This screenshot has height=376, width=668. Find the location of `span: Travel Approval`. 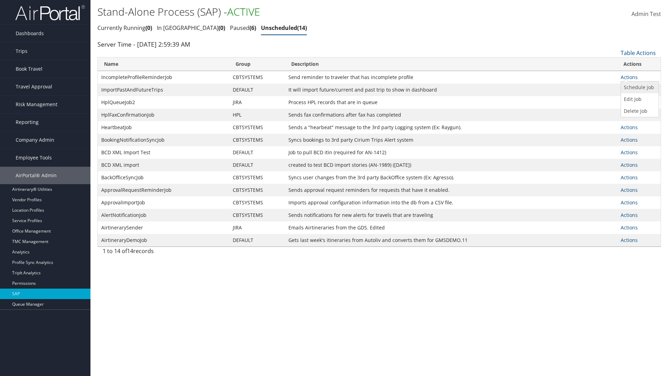

span: Travel Approval is located at coordinates (34, 87).